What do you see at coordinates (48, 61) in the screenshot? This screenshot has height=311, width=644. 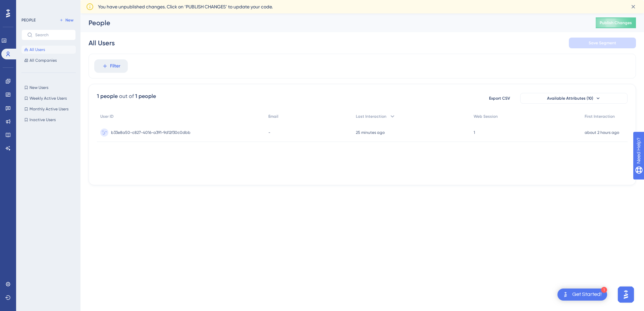 I see `button: All Companies` at bounding box center [48, 61].